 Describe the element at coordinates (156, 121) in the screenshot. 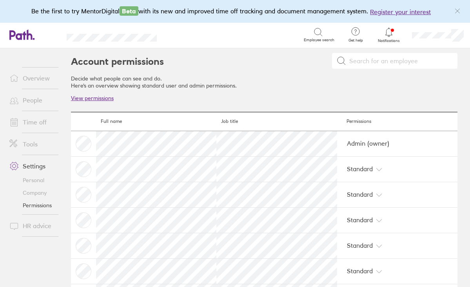

I see `th: Full name` at that location.